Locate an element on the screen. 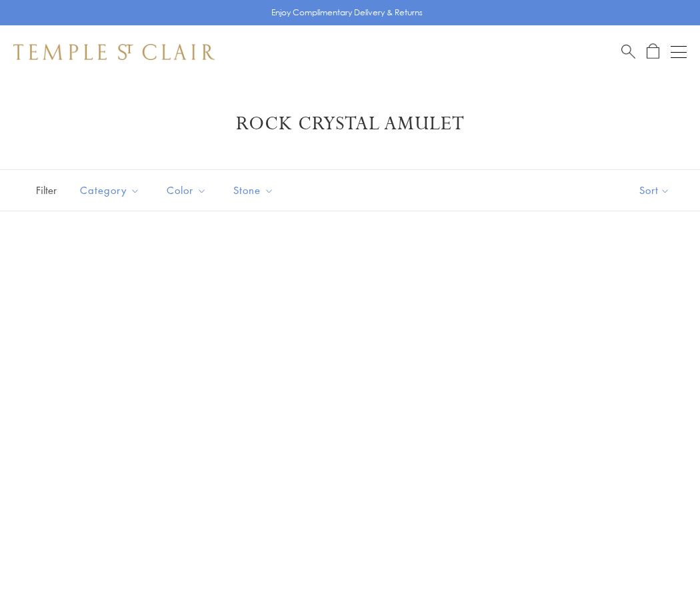  a: Open Shopping Bag is located at coordinates (653, 51).